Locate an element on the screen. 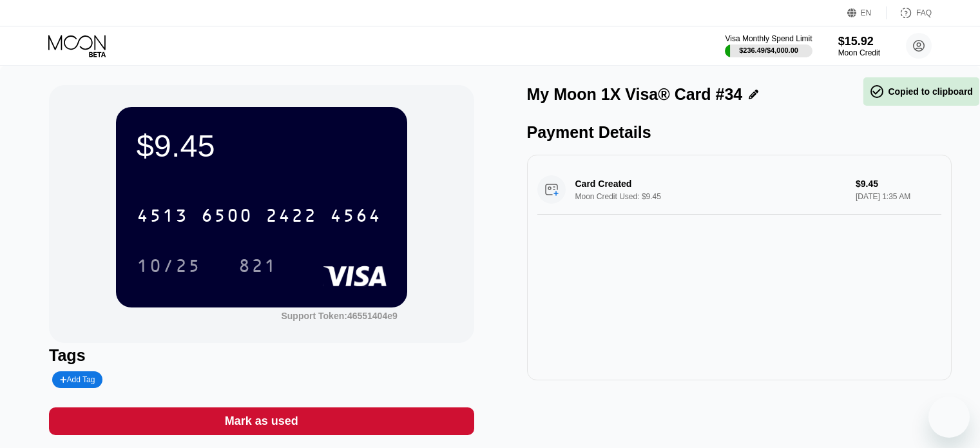 The image size is (980, 448). div: 6500 is located at coordinates (227, 217).